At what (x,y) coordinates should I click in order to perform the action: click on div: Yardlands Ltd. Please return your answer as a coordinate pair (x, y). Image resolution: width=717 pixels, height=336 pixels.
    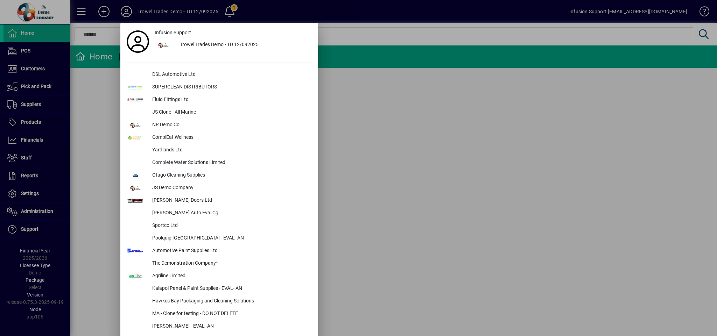
    Looking at the image, I should click on (231, 151).